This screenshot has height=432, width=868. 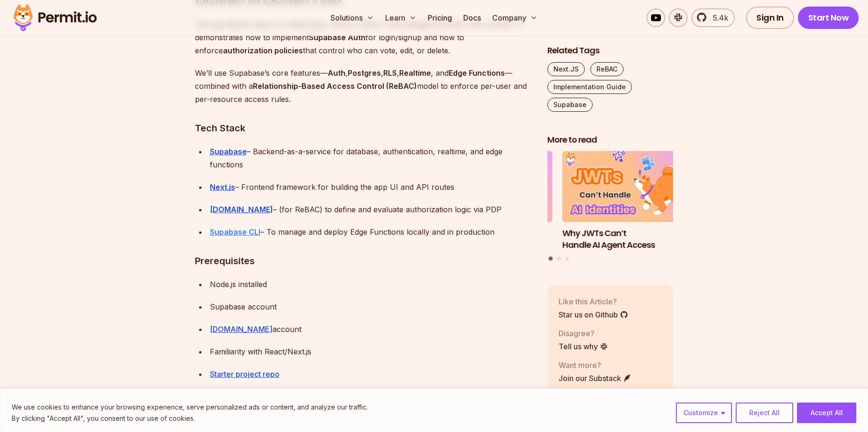 What do you see at coordinates (440, 18) in the screenshot?
I see `a: Pricing` at bounding box center [440, 18].